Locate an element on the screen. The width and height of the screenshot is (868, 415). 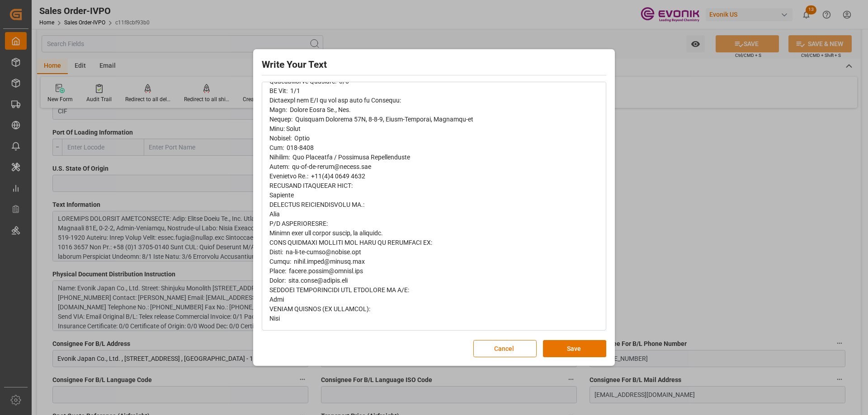
h2: Write Your Text is located at coordinates (434, 65).